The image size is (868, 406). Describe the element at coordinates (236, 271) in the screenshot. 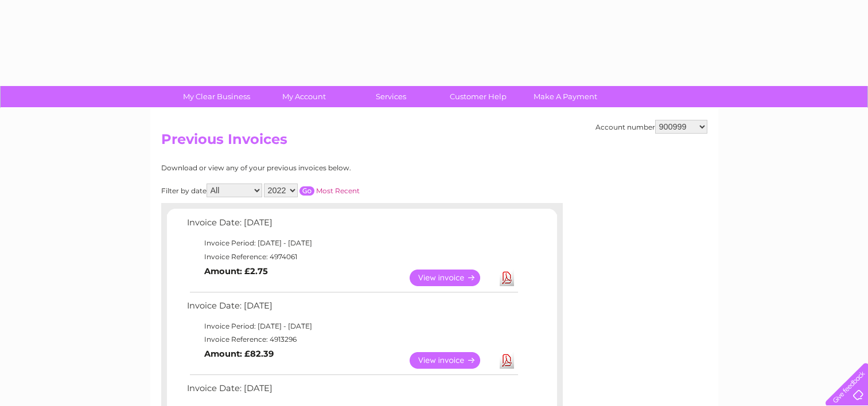

I see `b: Amount: £2.75` at that location.